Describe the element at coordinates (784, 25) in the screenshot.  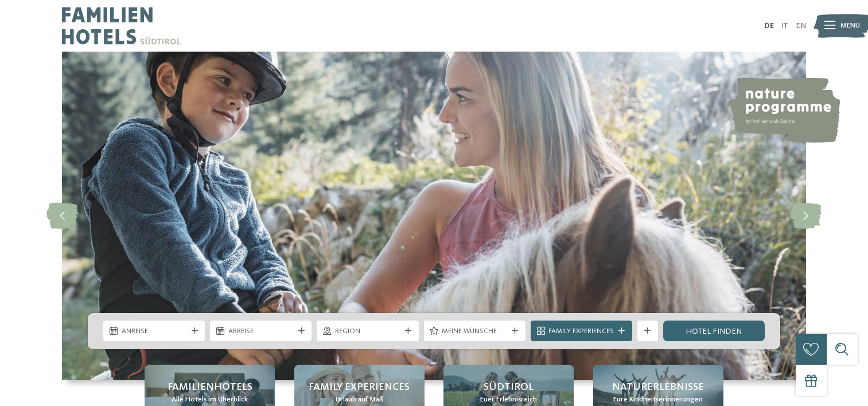
I see `a: IT` at that location.